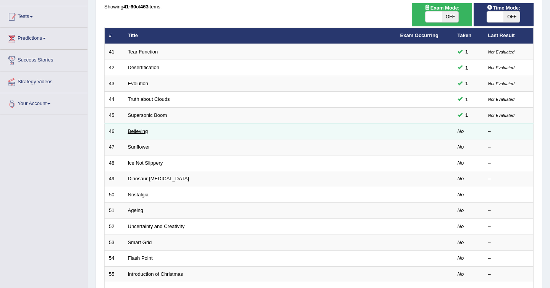 The image size is (550, 288). Describe the element at coordinates (420, 35) in the screenshot. I see `a: Exam Occurring` at that location.